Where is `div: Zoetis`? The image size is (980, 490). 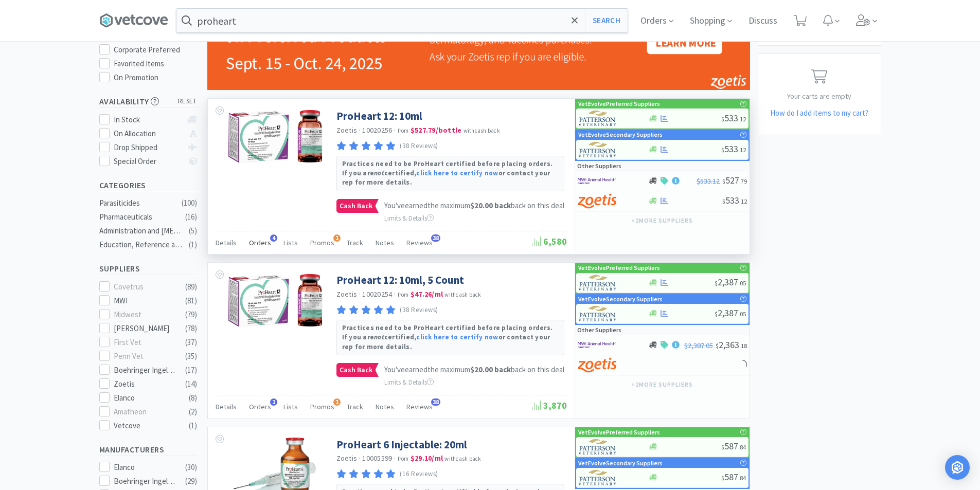
div: Zoetis is located at coordinates (146, 384).